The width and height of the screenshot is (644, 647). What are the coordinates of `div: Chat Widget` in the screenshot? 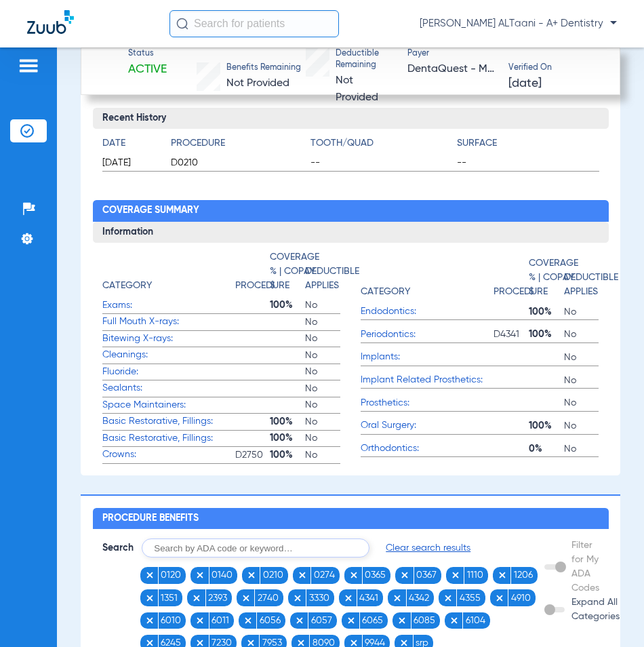 It's located at (610, 614).